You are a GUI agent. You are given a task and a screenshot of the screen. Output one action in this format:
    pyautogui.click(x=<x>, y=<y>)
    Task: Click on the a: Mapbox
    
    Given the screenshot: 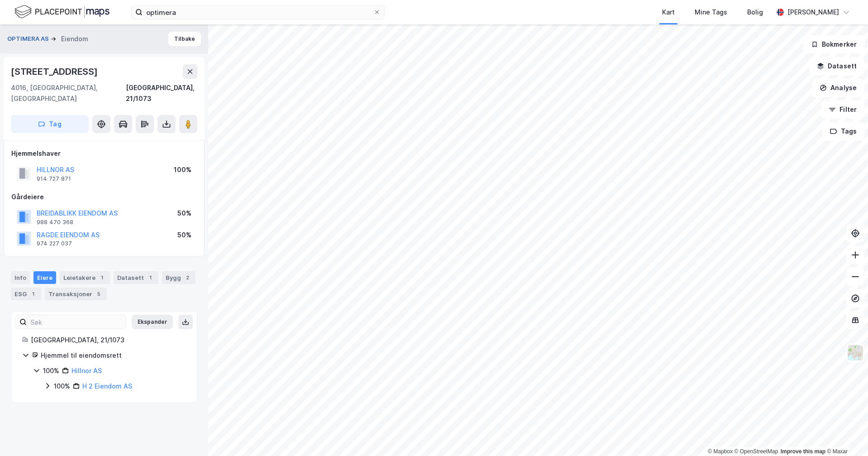 What is the action you would take?
    pyautogui.click(x=720, y=451)
    